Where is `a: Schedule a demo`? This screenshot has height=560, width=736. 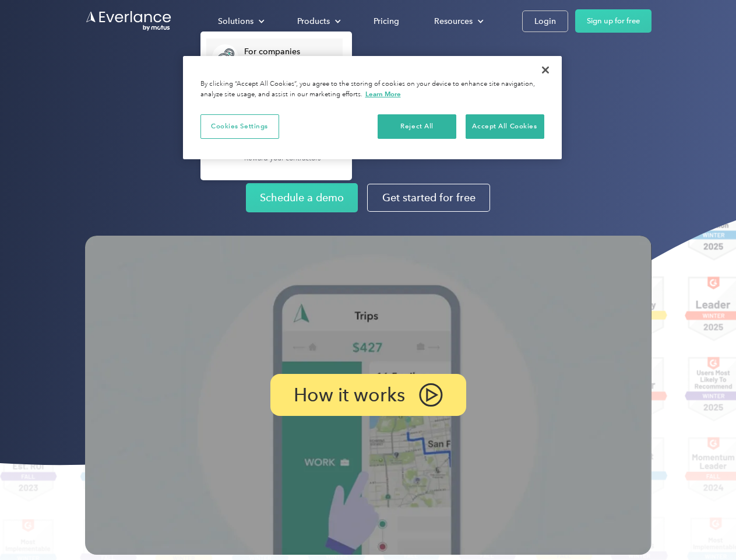 a: Schedule a demo is located at coordinates (302, 198).